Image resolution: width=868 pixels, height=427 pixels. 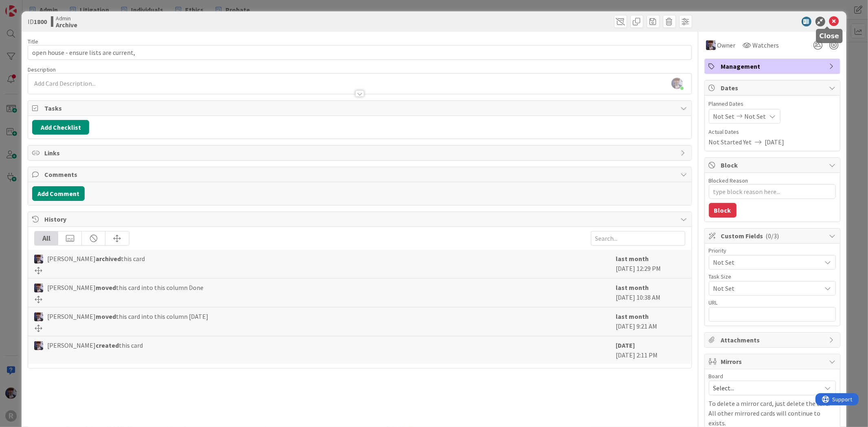 I want to click on span: Admin, so click(x=67, y=18).